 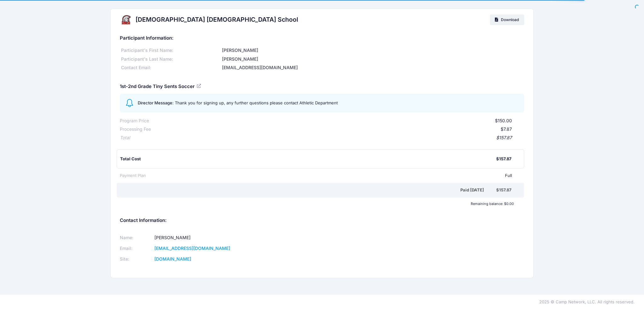 What do you see at coordinates (587, 301) in the screenshot?
I see `span: 2025 © Camp Network, LLC. All rights reserved.` at bounding box center [587, 301].